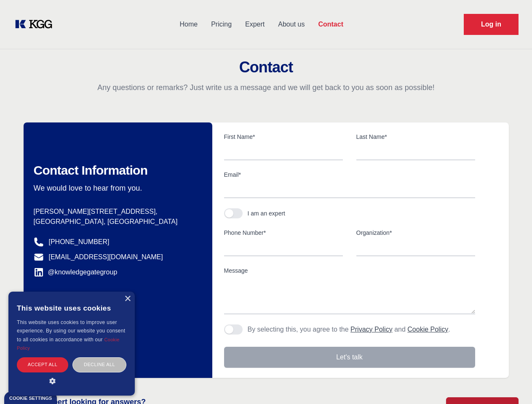 Image resolution: width=532 pixels, height=404 pixels. What do you see at coordinates (221, 24) in the screenshot?
I see `a: Pricing` at bounding box center [221, 24].